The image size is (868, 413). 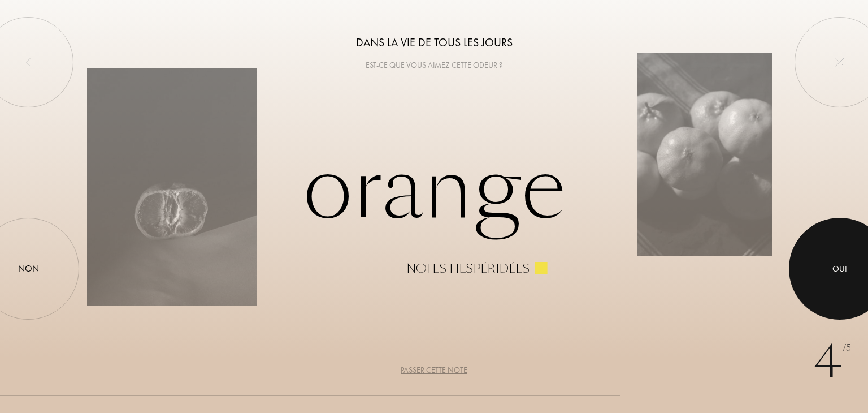 What do you see at coordinates (434, 206) in the screenshot?
I see `div: Orange` at bounding box center [434, 206].